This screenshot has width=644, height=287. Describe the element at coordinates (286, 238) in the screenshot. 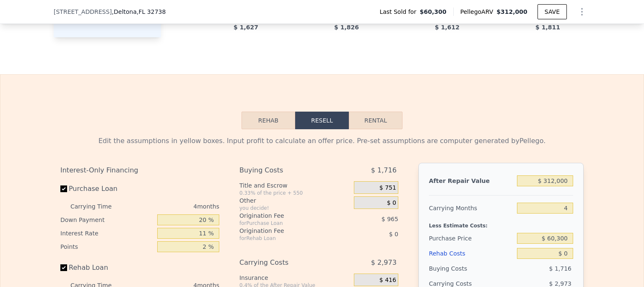

I see `div: for Rehab Loan` at that location.